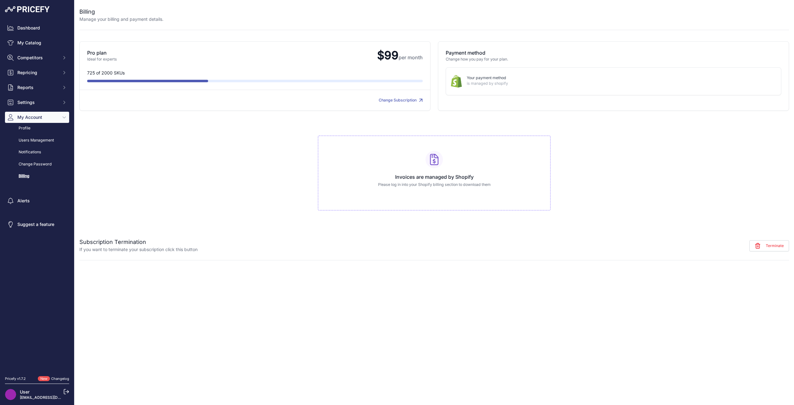 The image size is (794, 405). What do you see at coordinates (38, 102) in the screenshot?
I see `span: Settings` at bounding box center [38, 102].